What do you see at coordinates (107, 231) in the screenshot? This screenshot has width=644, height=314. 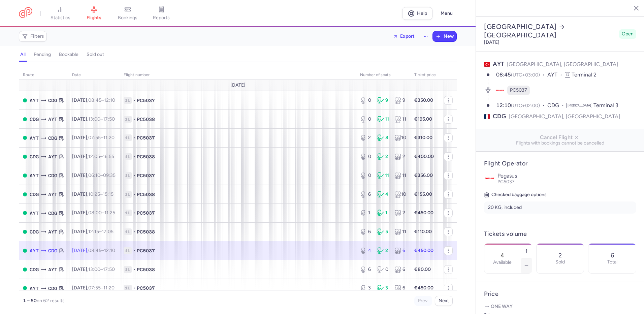 I see `time: 17:05` at bounding box center [107, 231].